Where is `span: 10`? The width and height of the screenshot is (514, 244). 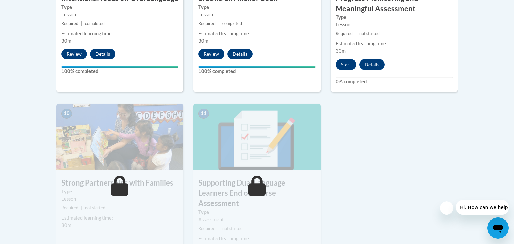
span: 10 is located at coordinates (67, 114).